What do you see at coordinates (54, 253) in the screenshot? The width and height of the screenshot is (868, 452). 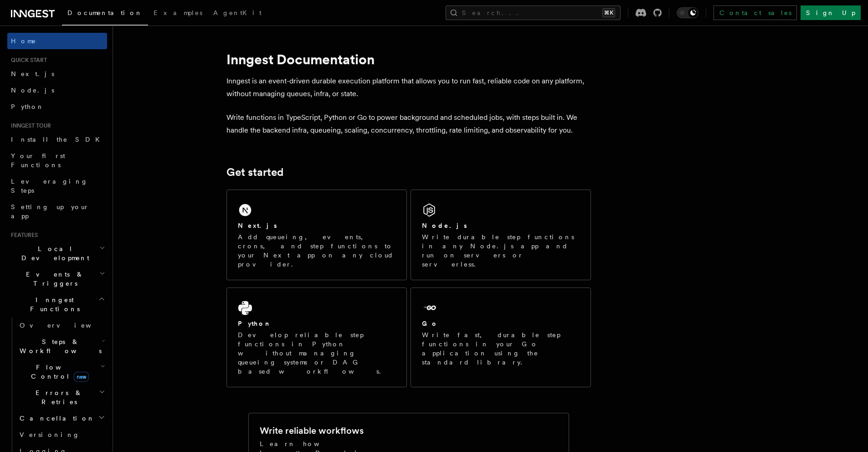 I see `span: Local Development` at bounding box center [54, 253].